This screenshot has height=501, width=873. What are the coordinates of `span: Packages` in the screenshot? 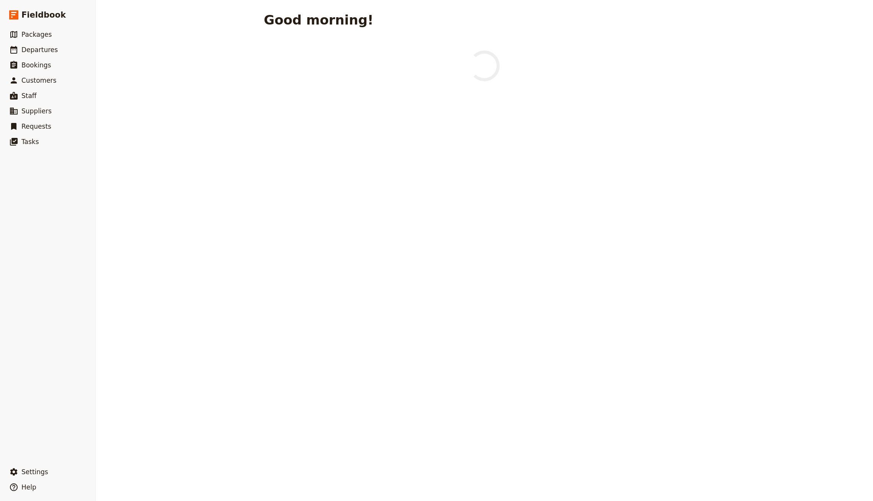 It's located at (36, 34).